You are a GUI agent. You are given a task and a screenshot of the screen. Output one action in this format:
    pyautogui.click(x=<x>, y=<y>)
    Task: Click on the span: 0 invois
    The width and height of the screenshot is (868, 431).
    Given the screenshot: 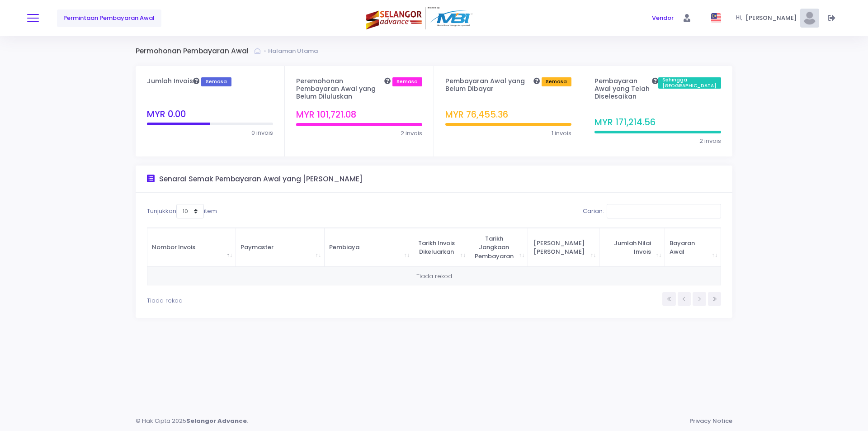 What is the action you would take?
    pyautogui.click(x=262, y=133)
    